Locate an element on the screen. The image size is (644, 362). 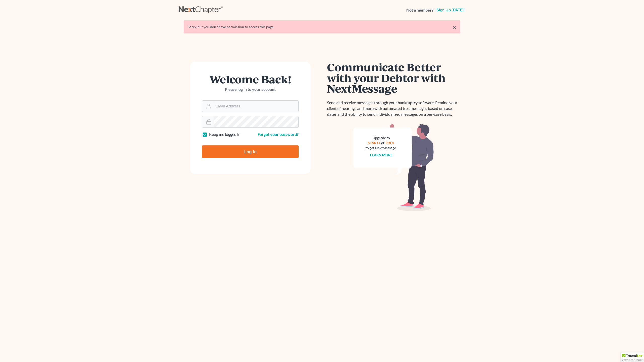
input: Email Address is located at coordinates (256, 106).